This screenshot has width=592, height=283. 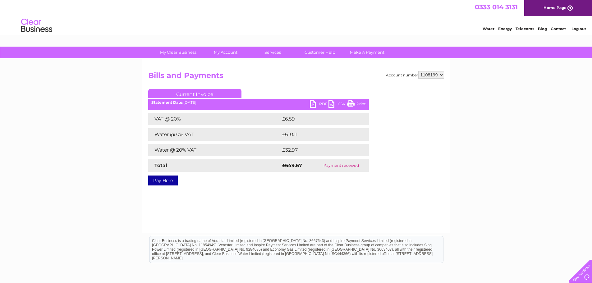 I want to click on strong: Total, so click(x=161, y=165).